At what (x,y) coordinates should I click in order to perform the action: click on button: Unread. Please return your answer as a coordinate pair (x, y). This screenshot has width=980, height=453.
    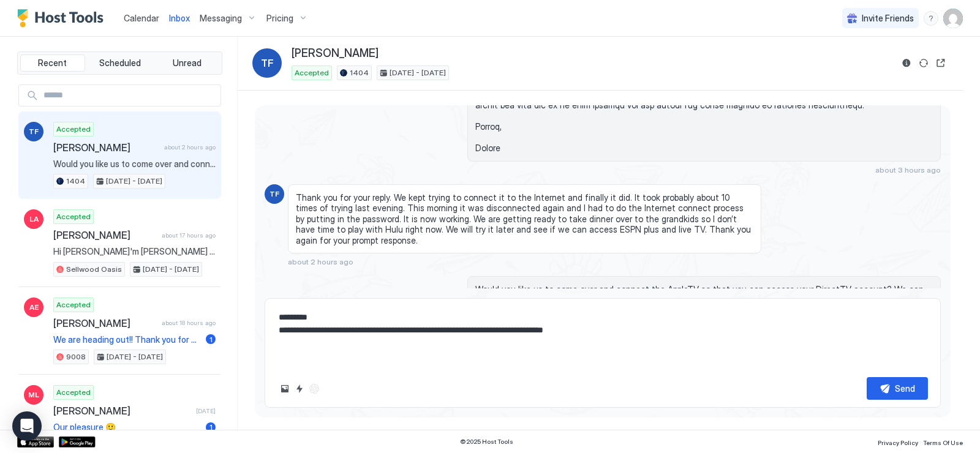
    Looking at the image, I should click on (187, 63).